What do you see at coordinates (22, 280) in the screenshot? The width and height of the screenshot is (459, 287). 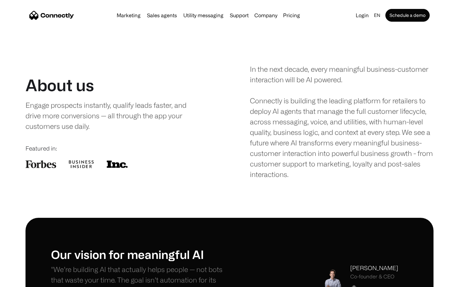 I see `aside: Language selected: English` at bounding box center [22, 280].